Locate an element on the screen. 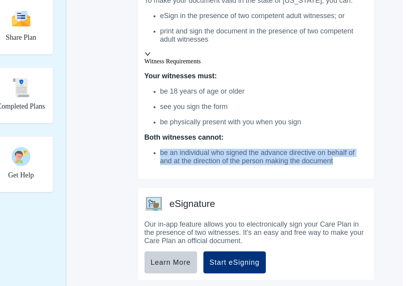 This screenshot has height=286, width=406. p: be 18 years of age or older is located at coordinates (264, 91).